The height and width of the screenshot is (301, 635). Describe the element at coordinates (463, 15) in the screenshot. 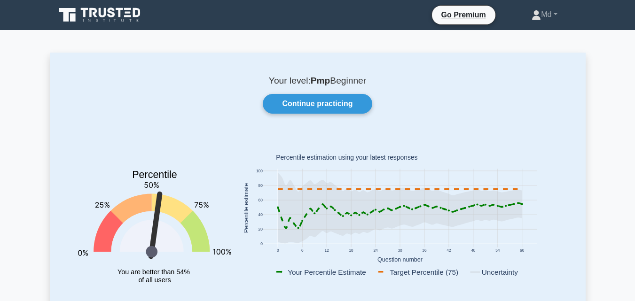

I see `a: Go Premium` at that location.